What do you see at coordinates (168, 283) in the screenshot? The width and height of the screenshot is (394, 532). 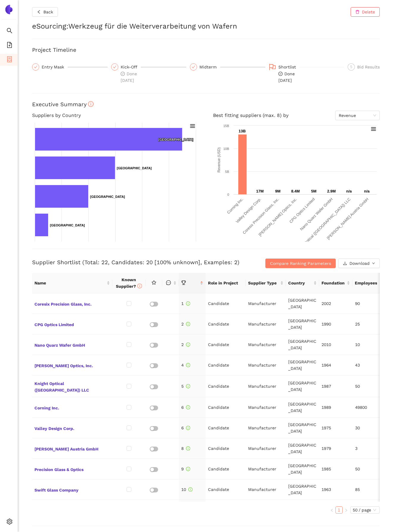 I see `span: message` at bounding box center [168, 283].